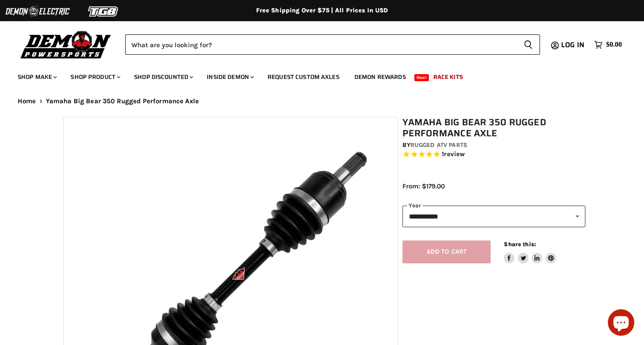 The height and width of the screenshot is (345, 644). Describe the element at coordinates (303, 77) in the screenshot. I see `a: Request Custom Axles` at that location.